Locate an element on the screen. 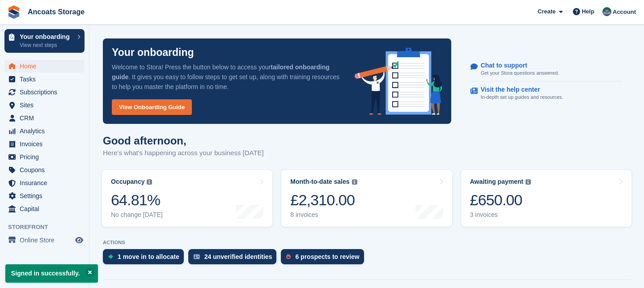 Image resolution: width=644 pixels, height=288 pixels. img: verify_identity-adf6edd0f0f0b5bbfe63781bf79b02c33cf7c696d77639b501bdc392416b5a36.svg is located at coordinates (197, 257).